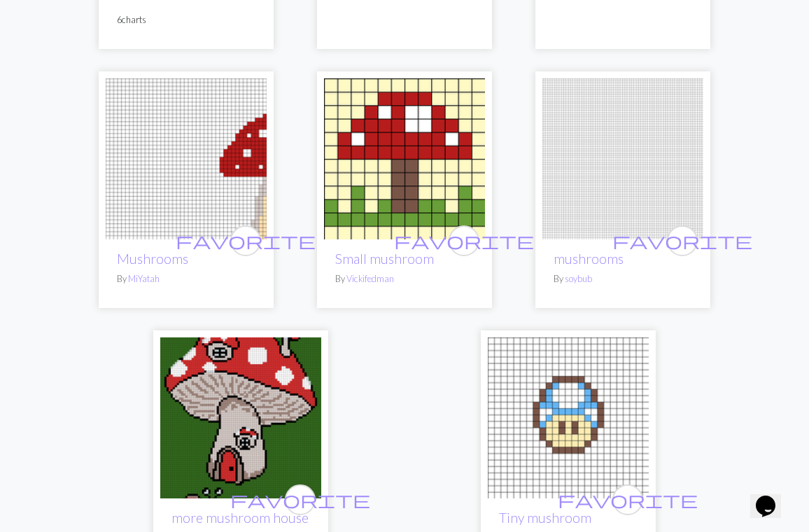  What do you see at coordinates (578, 278) in the screenshot?
I see `a: soybub` at bounding box center [578, 278].